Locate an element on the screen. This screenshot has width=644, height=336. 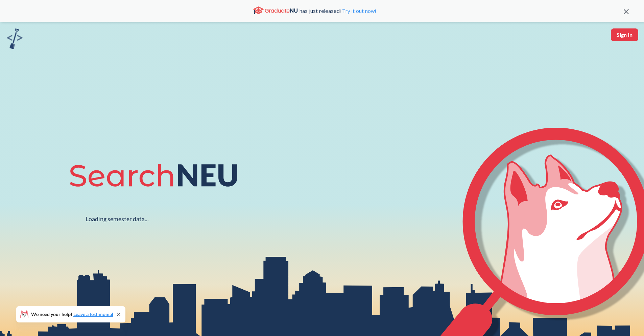
span: We need your help! is located at coordinates (72, 314).